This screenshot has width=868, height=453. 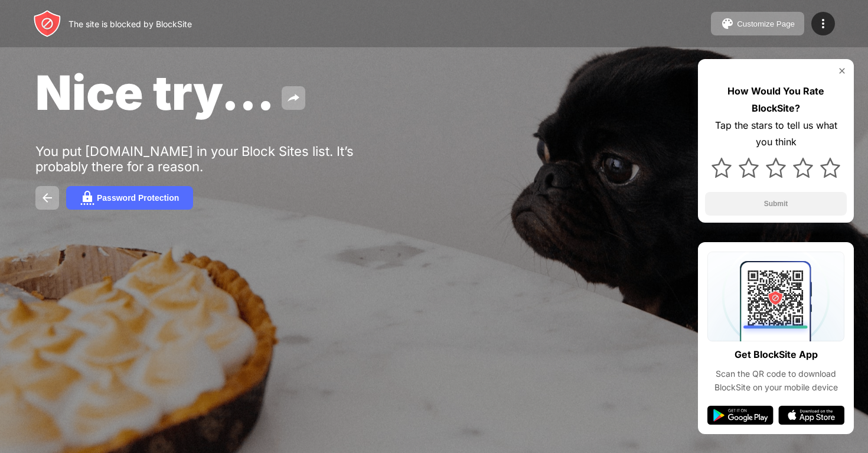 What do you see at coordinates (776, 380) in the screenshot?
I see `div: Scan the QR code to download BlockSite on your mobile device` at bounding box center [776, 380].